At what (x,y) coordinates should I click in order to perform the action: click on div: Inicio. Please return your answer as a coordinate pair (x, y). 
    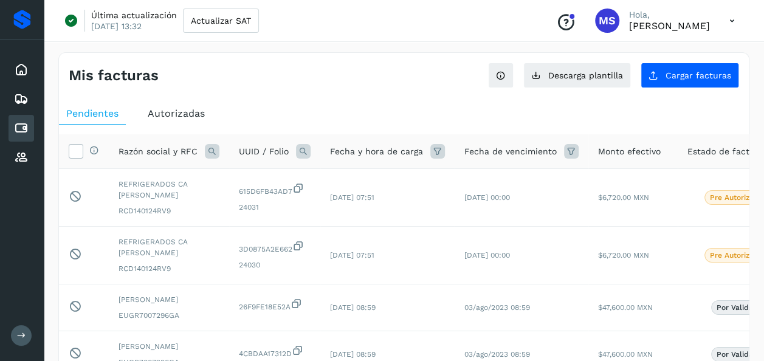
    Looking at the image, I should click on (21, 70).